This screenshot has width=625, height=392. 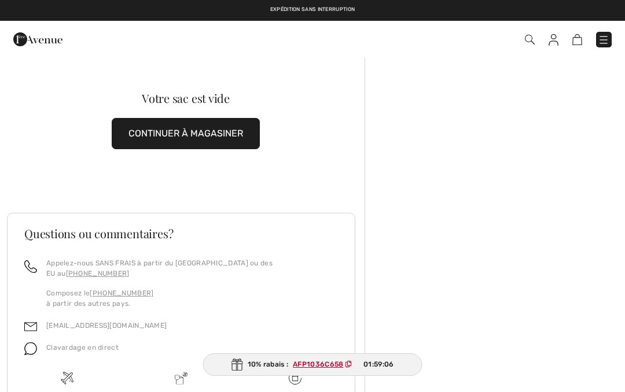 I want to click on span: 01:59:06, so click(x=378, y=364).